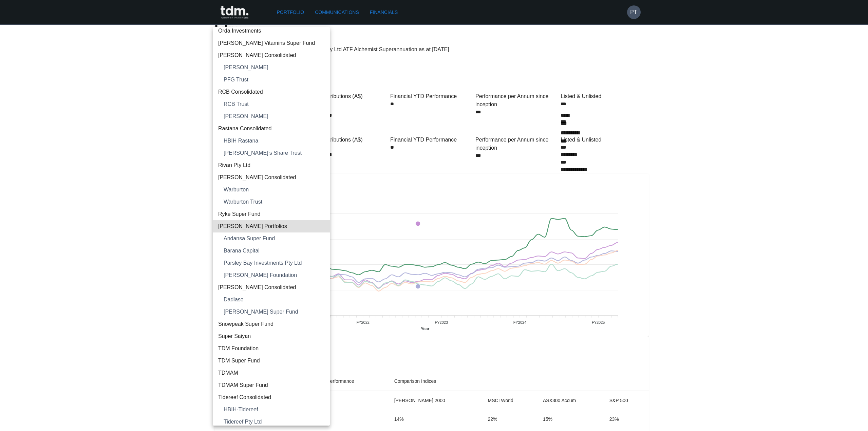 Image resolution: width=868 pixels, height=431 pixels. I want to click on span: Tidereef Pty Ltd, so click(274, 422).